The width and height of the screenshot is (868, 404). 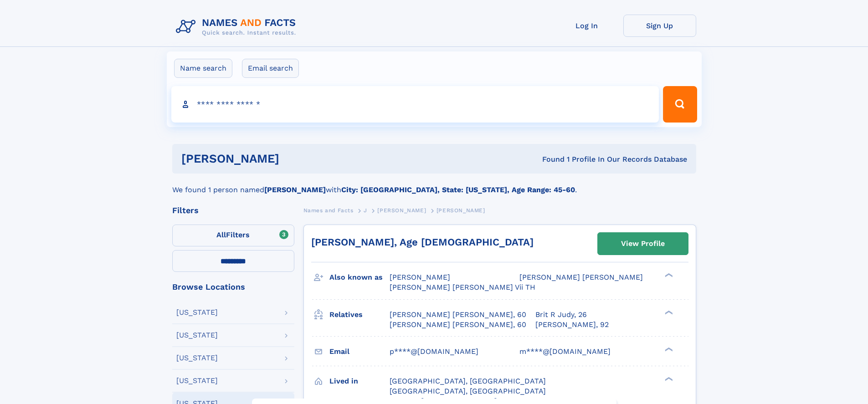 What do you see at coordinates (587, 25) in the screenshot?
I see `a: Log In` at bounding box center [587, 25].